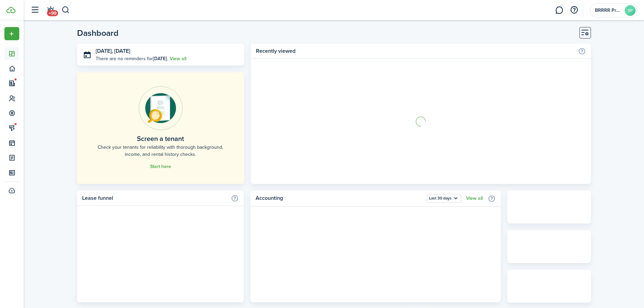 This screenshot has height=308, width=644. What do you see at coordinates (444, 198) in the screenshot?
I see `button: Last 30 days` at bounding box center [444, 198].